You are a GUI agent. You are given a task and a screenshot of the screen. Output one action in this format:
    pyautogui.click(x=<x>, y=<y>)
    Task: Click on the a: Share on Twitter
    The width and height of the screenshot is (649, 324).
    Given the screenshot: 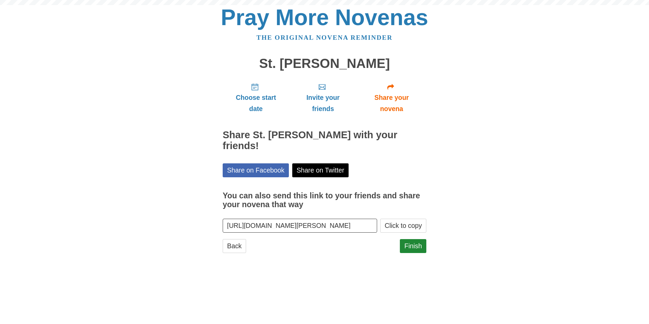 What is the action you would take?
    pyautogui.click(x=320, y=170)
    